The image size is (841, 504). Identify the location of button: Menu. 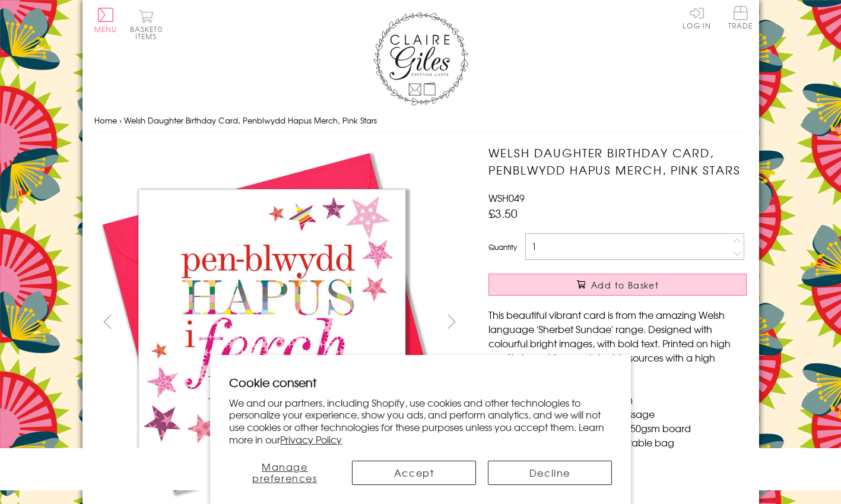
(106, 20).